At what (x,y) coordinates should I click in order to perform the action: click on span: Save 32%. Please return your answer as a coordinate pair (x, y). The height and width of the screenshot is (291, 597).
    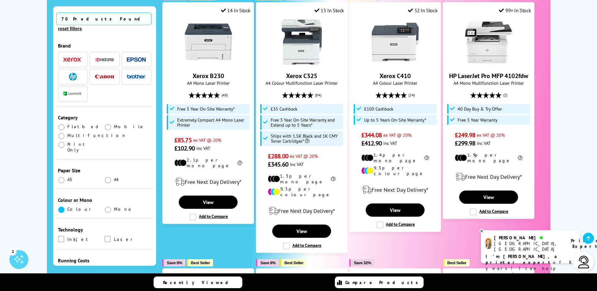
    Looking at the image, I should click on (362, 262).